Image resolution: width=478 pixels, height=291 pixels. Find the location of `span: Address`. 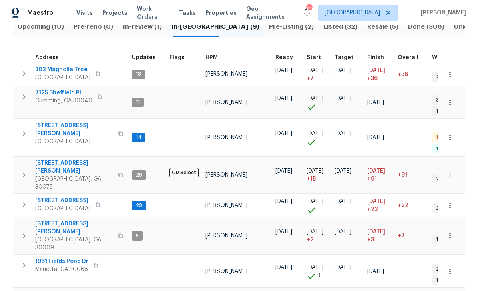

span: Address is located at coordinates (47, 58).